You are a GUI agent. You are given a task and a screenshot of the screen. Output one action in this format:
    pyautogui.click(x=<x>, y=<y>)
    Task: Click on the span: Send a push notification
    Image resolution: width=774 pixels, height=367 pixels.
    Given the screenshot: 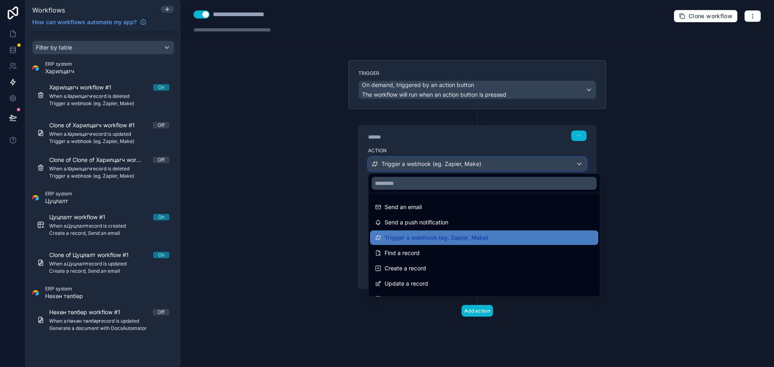 What is the action you would take?
    pyautogui.click(x=417, y=223)
    